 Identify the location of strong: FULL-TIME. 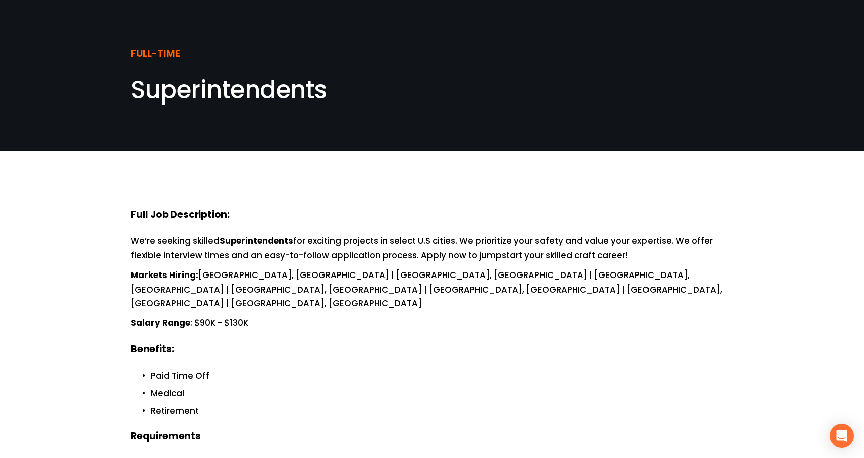
(155, 54).